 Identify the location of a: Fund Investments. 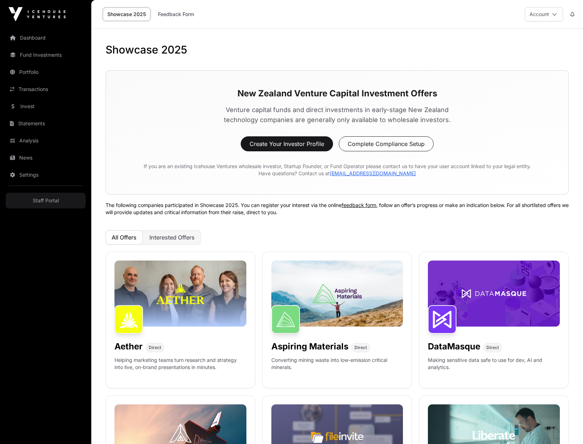
(46, 55).